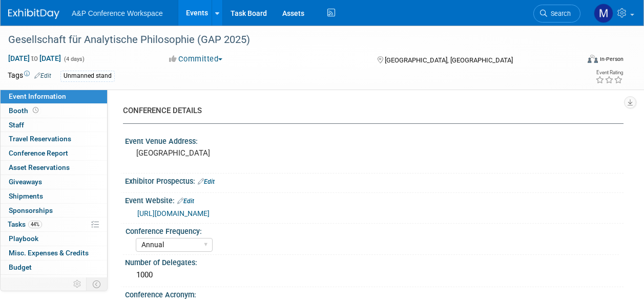 Image resolution: width=644 pixels, height=304 pixels. I want to click on div: Number of Delegates:, so click(374, 261).